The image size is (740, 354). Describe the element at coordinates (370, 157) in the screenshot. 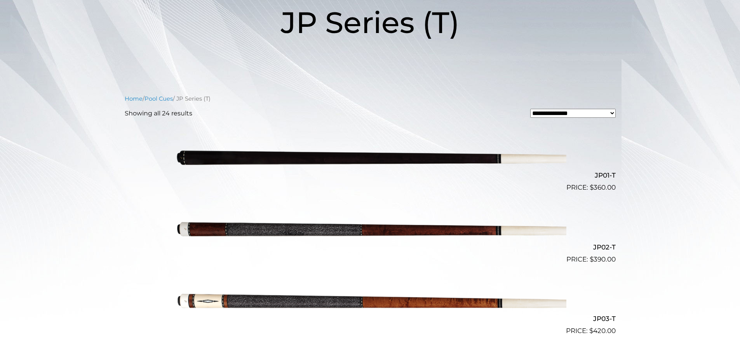

I see `img: JP01-T` at that location.